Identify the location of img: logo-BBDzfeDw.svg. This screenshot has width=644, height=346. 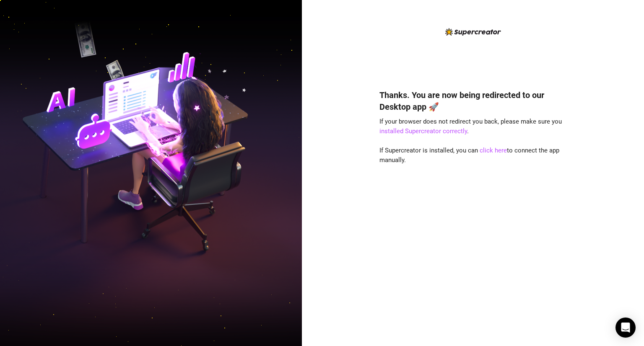
(473, 32).